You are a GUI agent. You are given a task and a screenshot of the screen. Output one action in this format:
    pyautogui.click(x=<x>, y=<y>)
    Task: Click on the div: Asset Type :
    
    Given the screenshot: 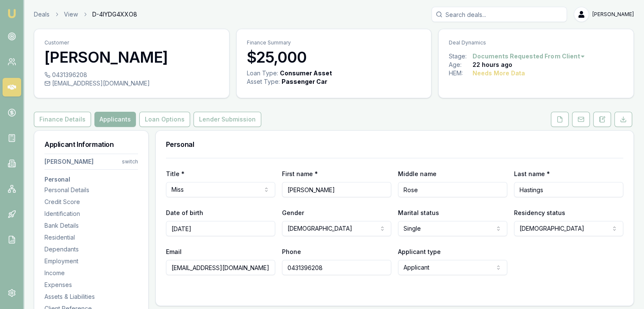 What is the action you would take?
    pyautogui.click(x=263, y=81)
    